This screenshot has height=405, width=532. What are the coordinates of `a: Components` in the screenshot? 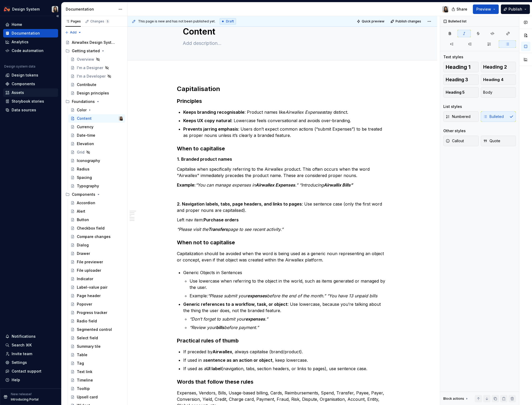 It's located at (31, 84).